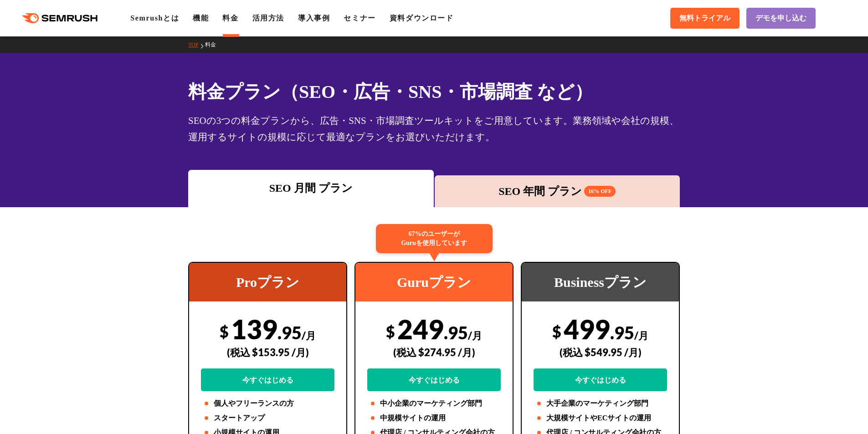  I want to click on div: Businessプラン, so click(600, 282).